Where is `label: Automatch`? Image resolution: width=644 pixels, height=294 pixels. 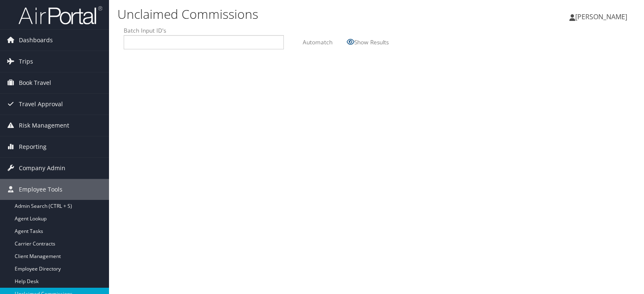
label: Automatch is located at coordinates (317, 42).